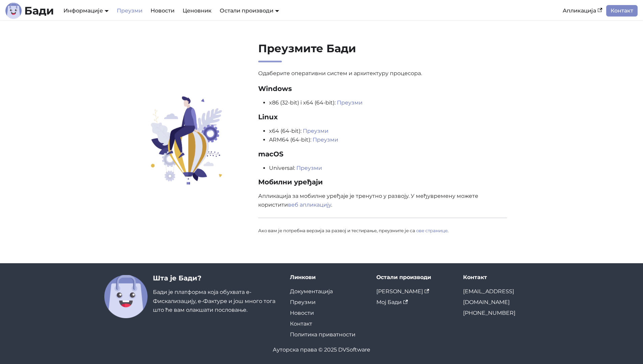  Describe the element at coordinates (30, 11) in the screenshot. I see `a: ЛогоЛогоБади` at that location.